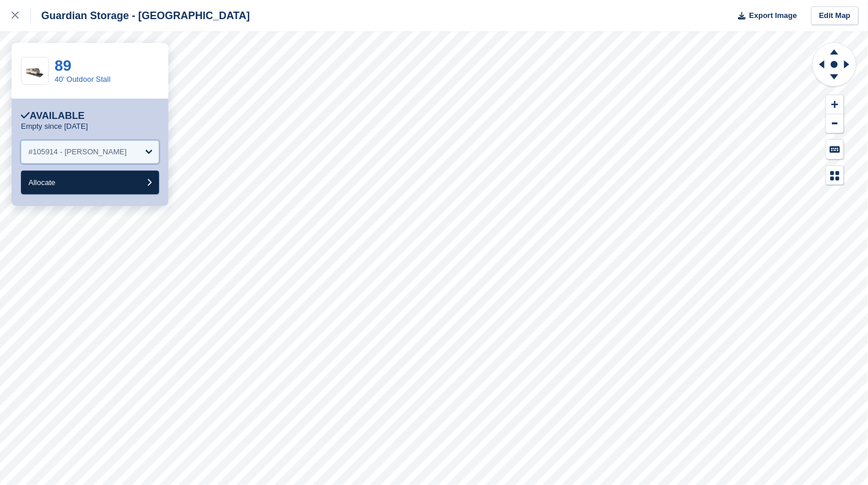 The height and width of the screenshot is (485, 868). Describe the element at coordinates (835, 149) in the screenshot. I see `button: Keyboard Shortcuts` at that location.